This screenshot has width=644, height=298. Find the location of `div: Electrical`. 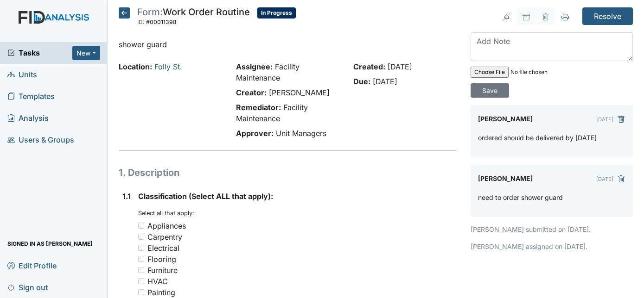

div: Electrical is located at coordinates (163, 248).